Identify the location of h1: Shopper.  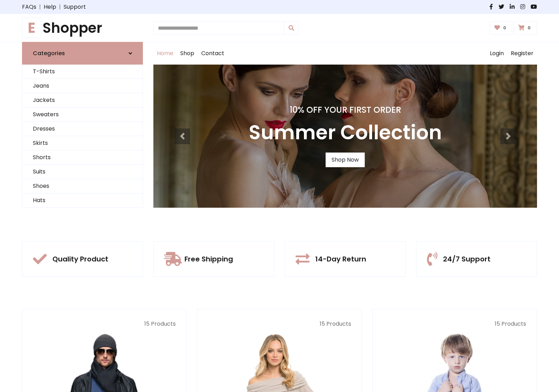
(82, 28).